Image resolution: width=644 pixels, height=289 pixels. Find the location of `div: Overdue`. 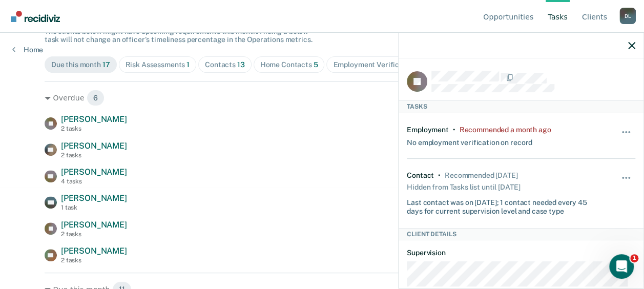

div: Overdue is located at coordinates (322, 98).